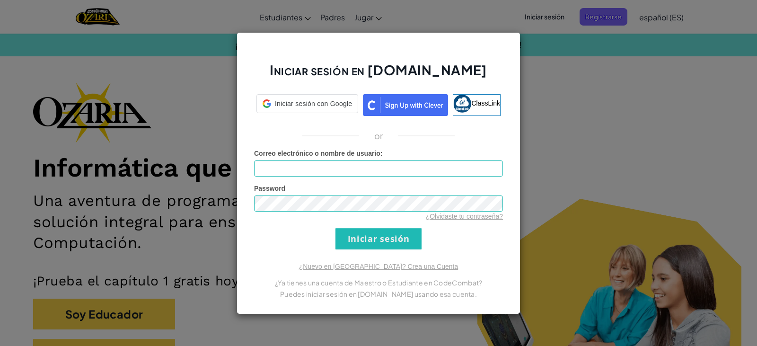  I want to click on span: Iniciar sesión con Google, so click(313, 104).